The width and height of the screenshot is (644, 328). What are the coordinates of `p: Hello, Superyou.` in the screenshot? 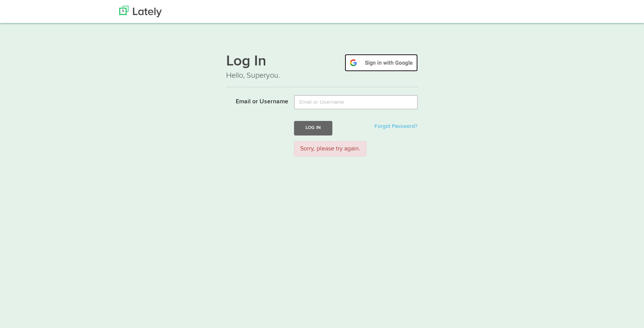 It's located at (322, 76).